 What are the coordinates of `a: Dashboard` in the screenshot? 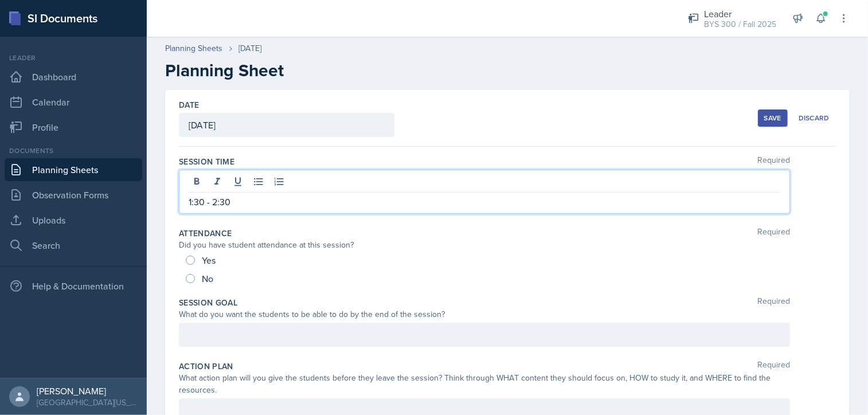 It's located at (73, 77).